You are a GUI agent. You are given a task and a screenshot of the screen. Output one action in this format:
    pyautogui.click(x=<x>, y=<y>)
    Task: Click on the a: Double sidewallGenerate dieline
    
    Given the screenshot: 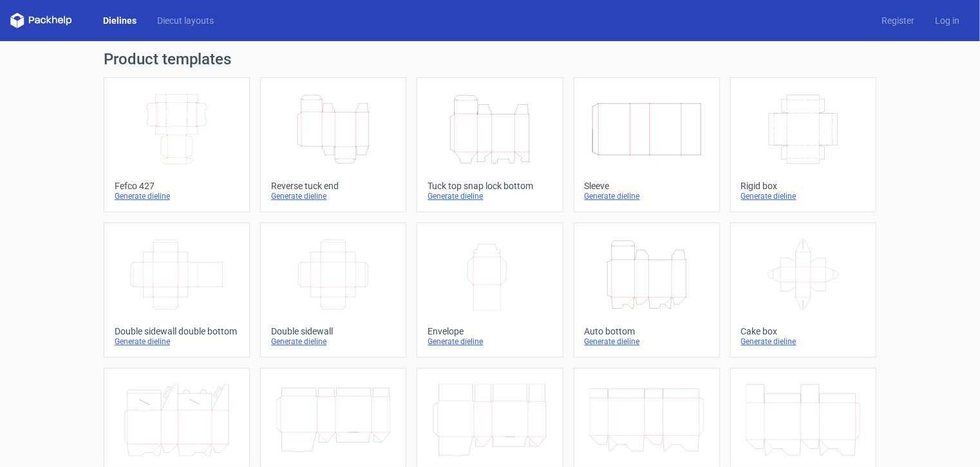 What is the action you would take?
    pyautogui.click(x=333, y=290)
    